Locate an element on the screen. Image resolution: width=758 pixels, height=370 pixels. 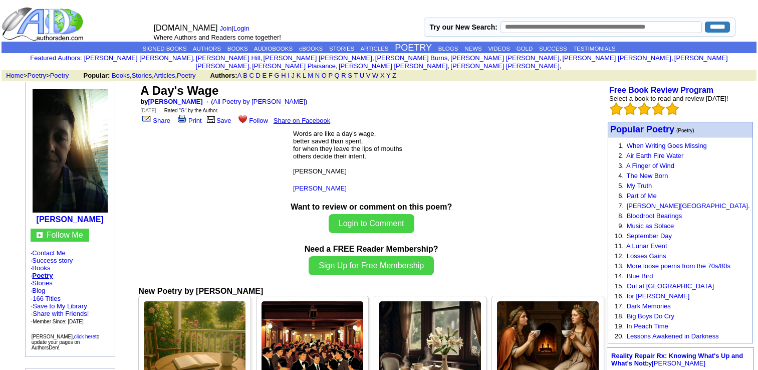
a: STORIES is located at coordinates (342, 49).